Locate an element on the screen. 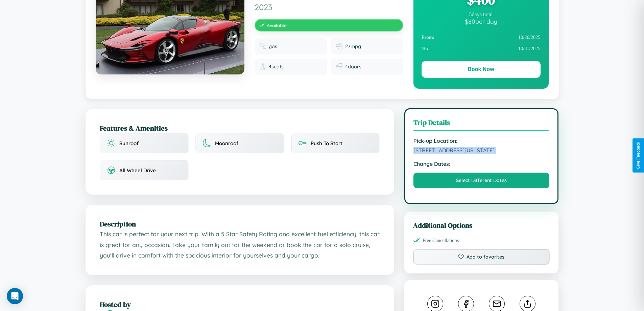 The image size is (644, 311). span: Available is located at coordinates (277, 25).